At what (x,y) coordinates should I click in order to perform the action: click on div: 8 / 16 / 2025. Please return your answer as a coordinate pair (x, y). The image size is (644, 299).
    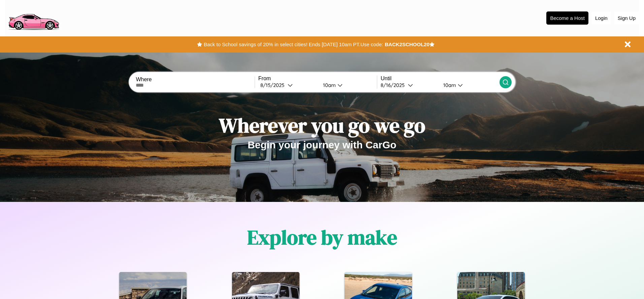
    Looking at the image, I should click on (394, 85).